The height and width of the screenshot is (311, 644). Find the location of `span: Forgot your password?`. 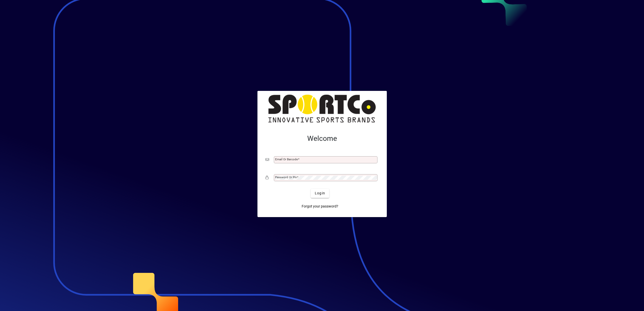

span: Forgot your password? is located at coordinates (320, 206).